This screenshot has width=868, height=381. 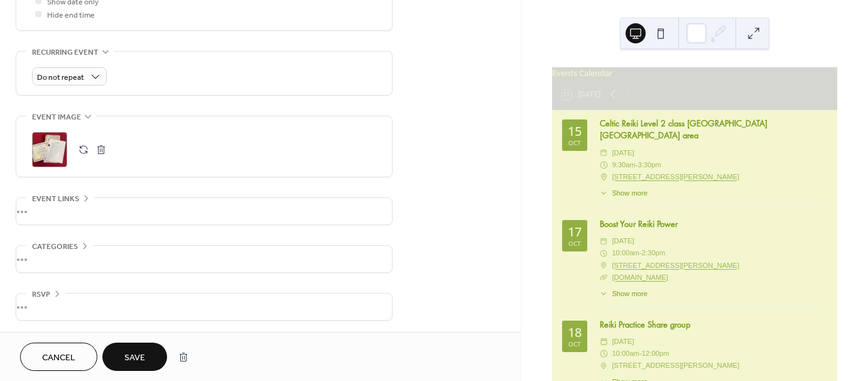 I want to click on span: 2:30pm, so click(x=653, y=252).